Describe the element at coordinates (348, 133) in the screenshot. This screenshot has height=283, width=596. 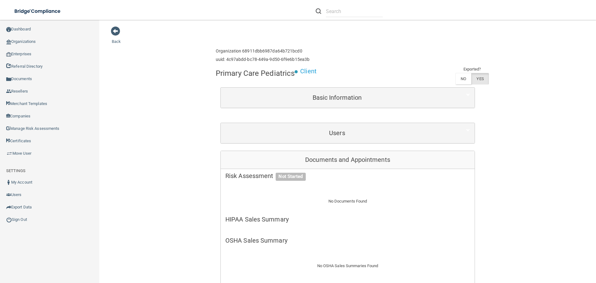
I see `a: Users` at that location.